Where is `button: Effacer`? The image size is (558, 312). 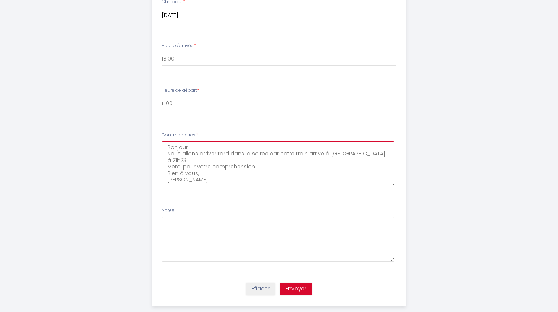 button: Effacer is located at coordinates (260, 289).